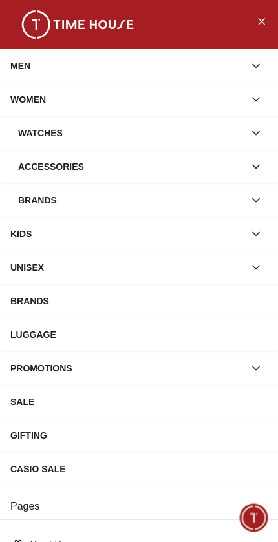  What do you see at coordinates (139, 436) in the screenshot?
I see `div: GIFTING` at bounding box center [139, 436].